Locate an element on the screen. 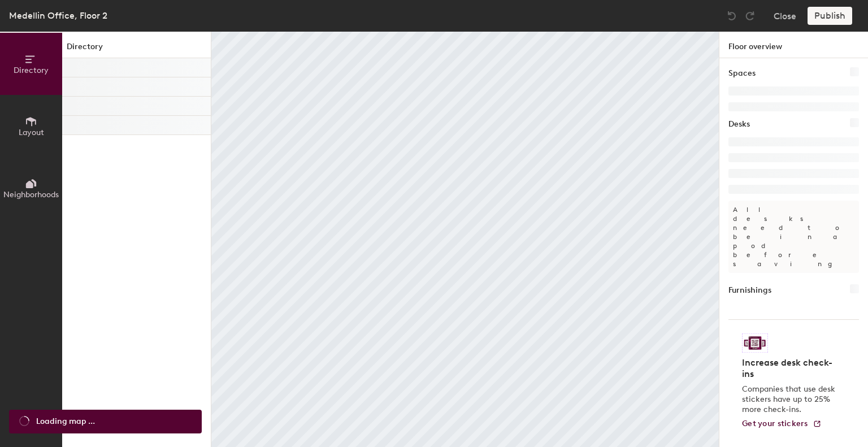  canvas: Map is located at coordinates (465, 239).